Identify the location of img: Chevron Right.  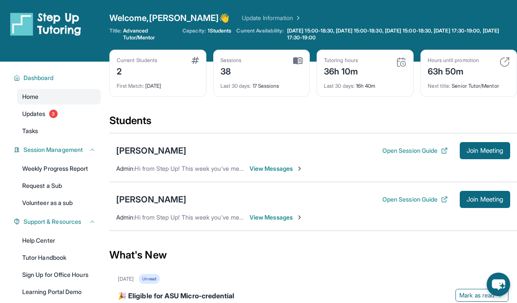
(298, 18).